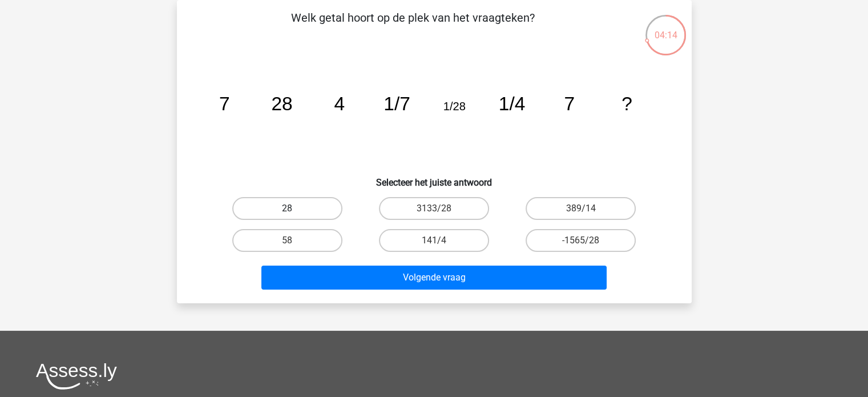 The height and width of the screenshot is (397, 868). Describe the element at coordinates (580, 209) in the screenshot. I see `label: 389/14` at that location.